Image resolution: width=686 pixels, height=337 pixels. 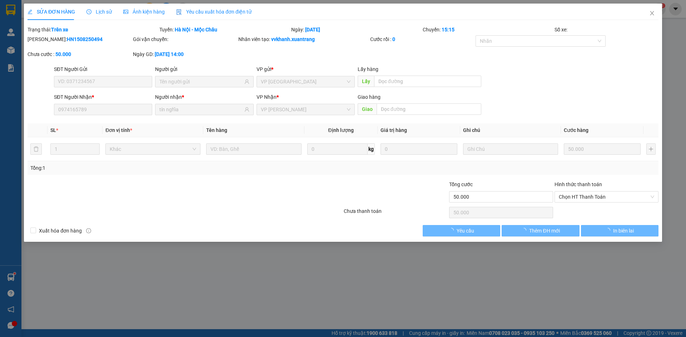 What do you see at coordinates (201, 82) in the screenshot?
I see `input: Tên người gửi` at bounding box center [201, 82].